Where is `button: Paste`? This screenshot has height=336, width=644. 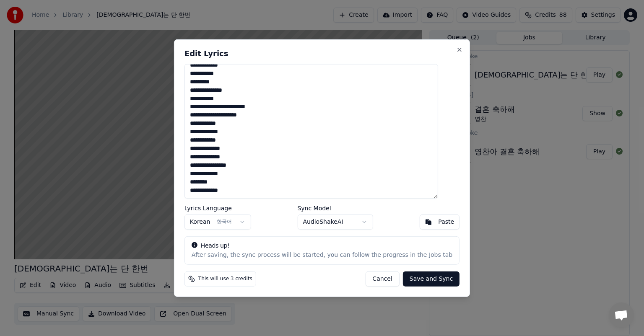 button: Paste is located at coordinates (440, 222).